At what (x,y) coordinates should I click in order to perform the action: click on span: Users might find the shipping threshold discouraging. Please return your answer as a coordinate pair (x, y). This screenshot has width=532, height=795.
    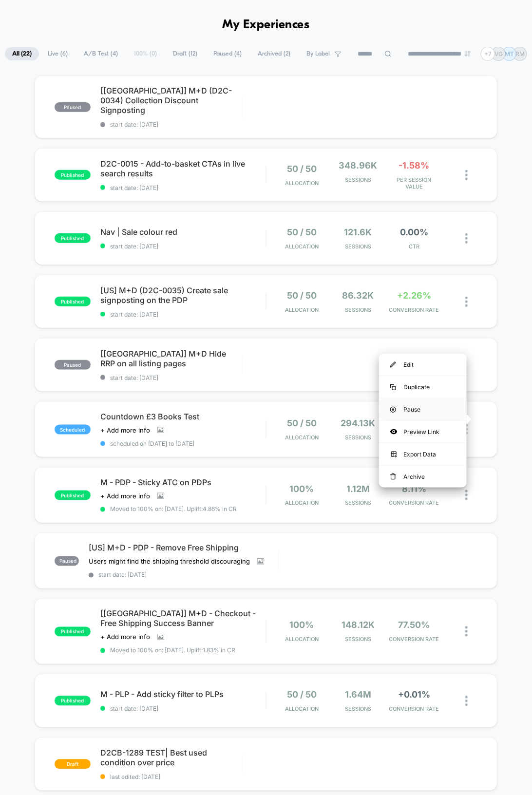
    Looking at the image, I should click on (169, 562).